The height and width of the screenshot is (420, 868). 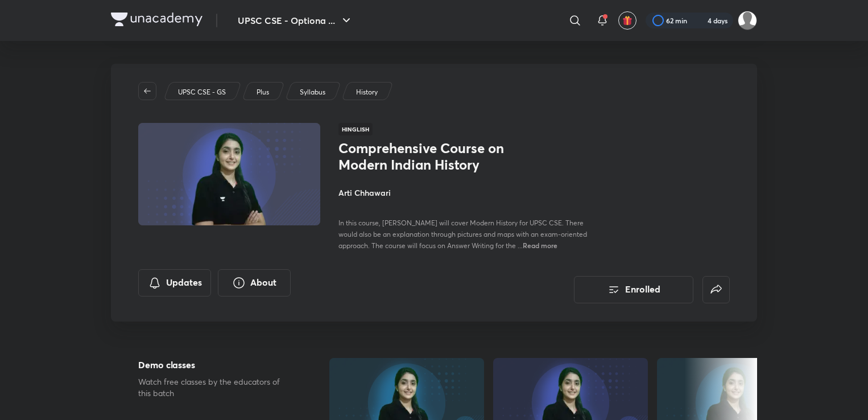 I want to click on span: Read more, so click(x=540, y=245).